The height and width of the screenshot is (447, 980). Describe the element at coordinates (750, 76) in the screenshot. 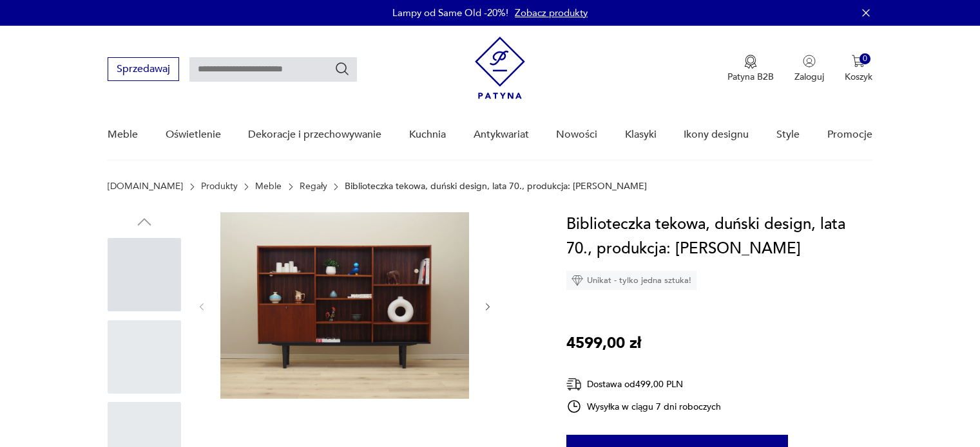

I see `p: Patyna B2B` at that location.